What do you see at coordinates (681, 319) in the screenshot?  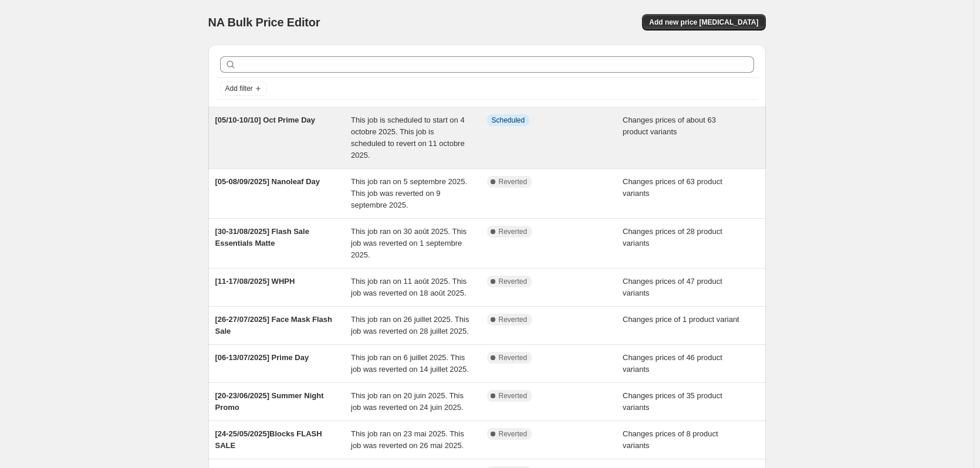 I see `span: Changes price of 1 product variant` at bounding box center [681, 319].